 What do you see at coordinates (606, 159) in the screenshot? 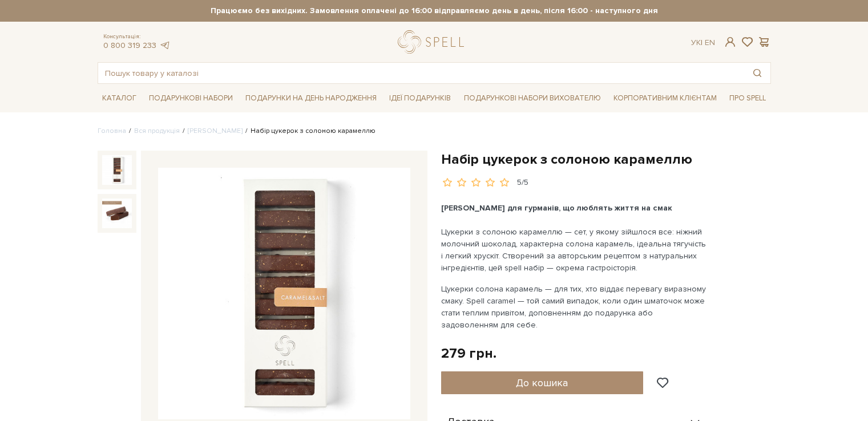
I see `h1: Набір цукерок з солоною карамеллю` at bounding box center [606, 159].